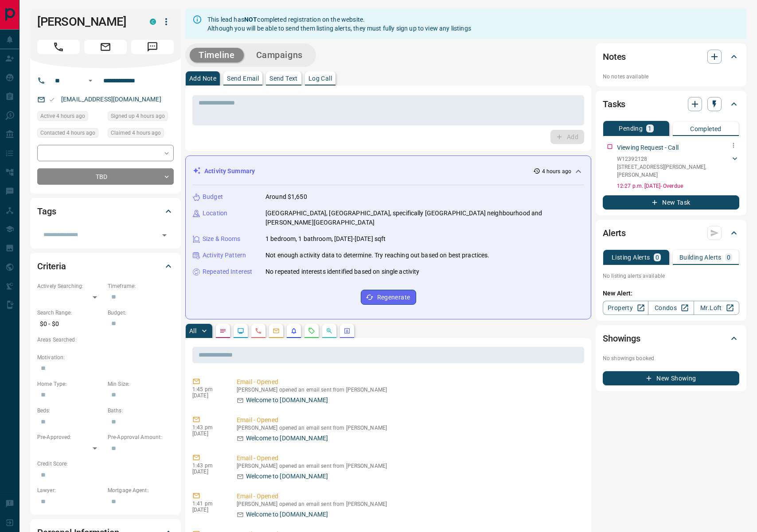  Describe the element at coordinates (626, 308) in the screenshot. I see `a: Property` at that location.